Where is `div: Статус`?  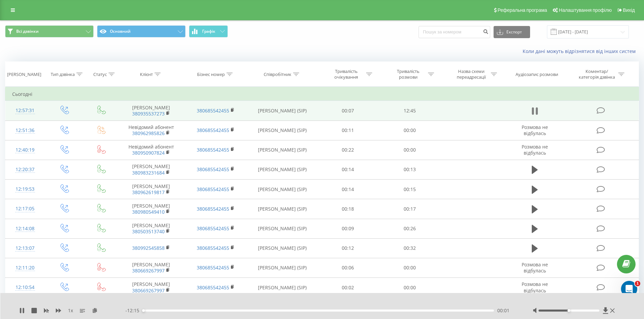
div: Статус is located at coordinates (100, 74).